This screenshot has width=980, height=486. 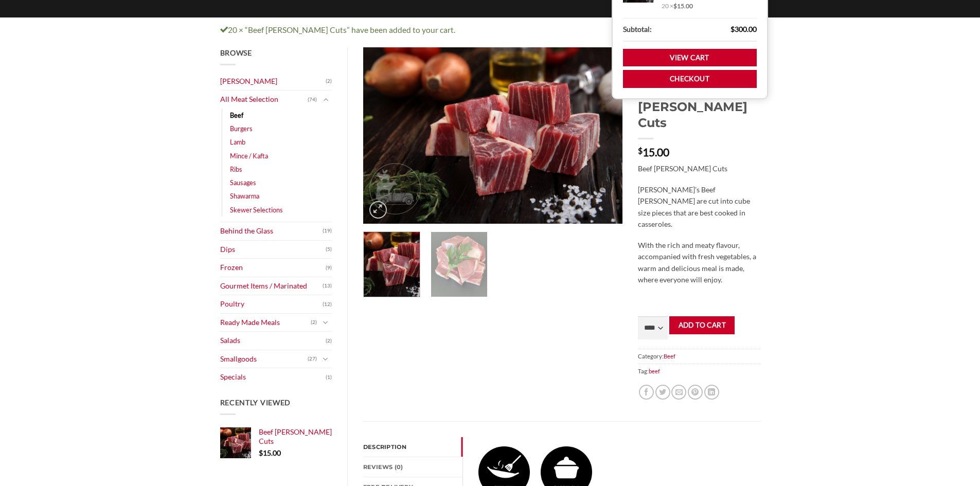 I want to click on a: Share on Facebook, so click(x=646, y=391).